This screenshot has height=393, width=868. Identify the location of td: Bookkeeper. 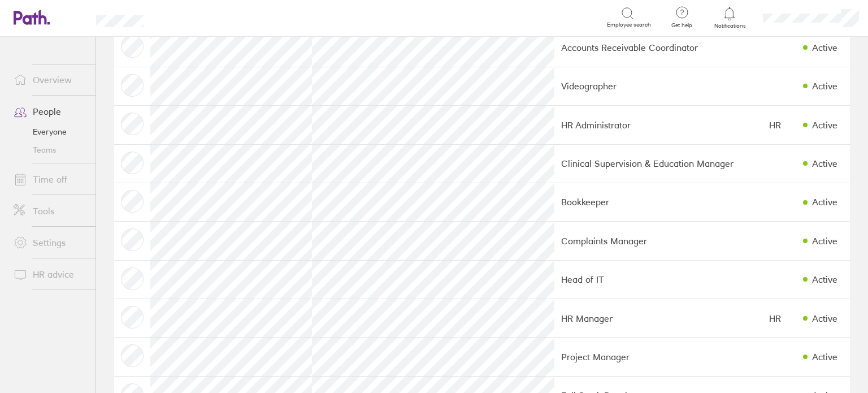
(658, 202).